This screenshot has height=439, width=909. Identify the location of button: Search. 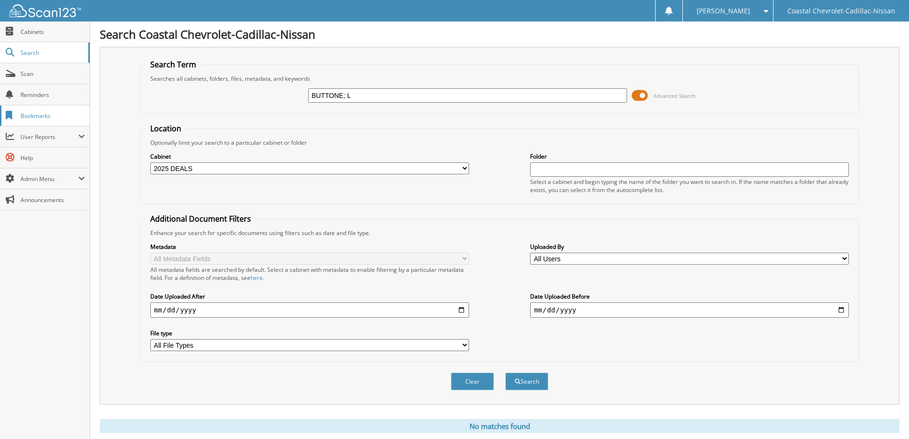
(527, 381).